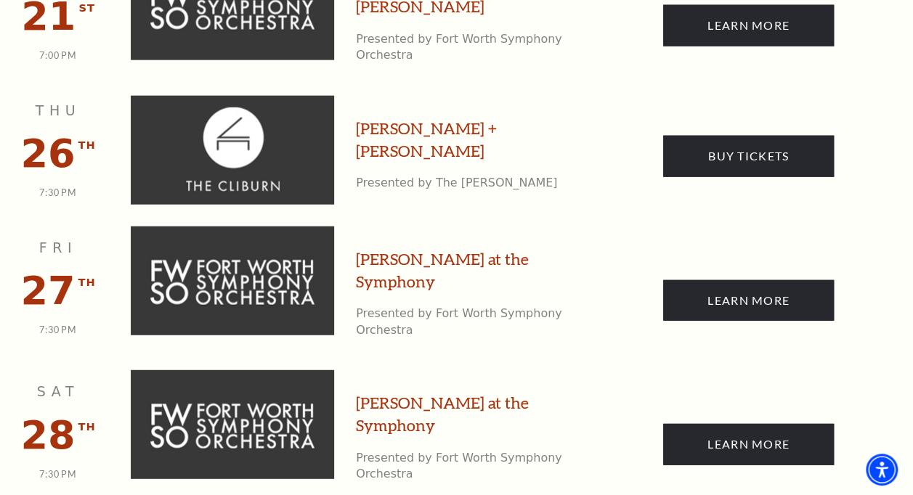 This screenshot has height=495, width=913. What do you see at coordinates (58, 248) in the screenshot?
I see `p: Fri` at bounding box center [58, 248].